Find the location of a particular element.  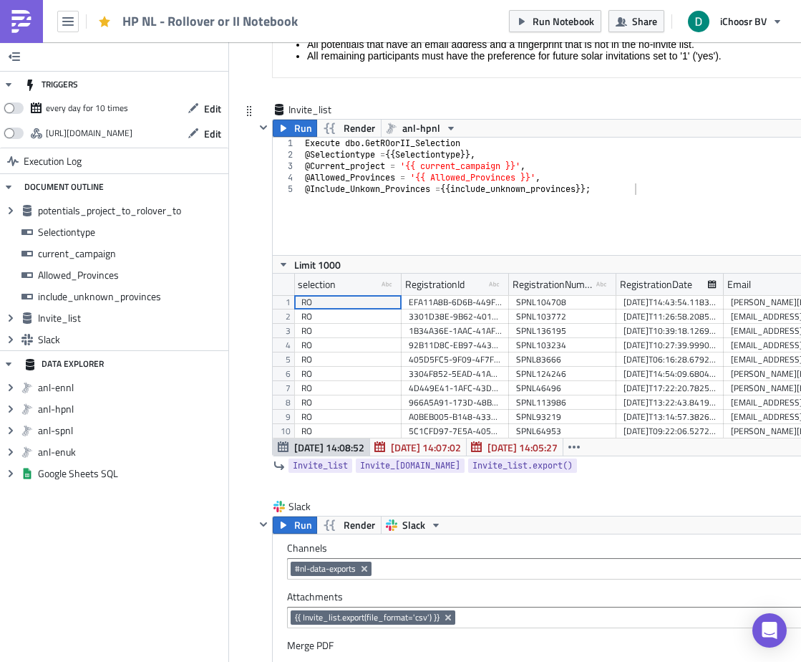

p: Hi! is located at coordinates (358, 43).